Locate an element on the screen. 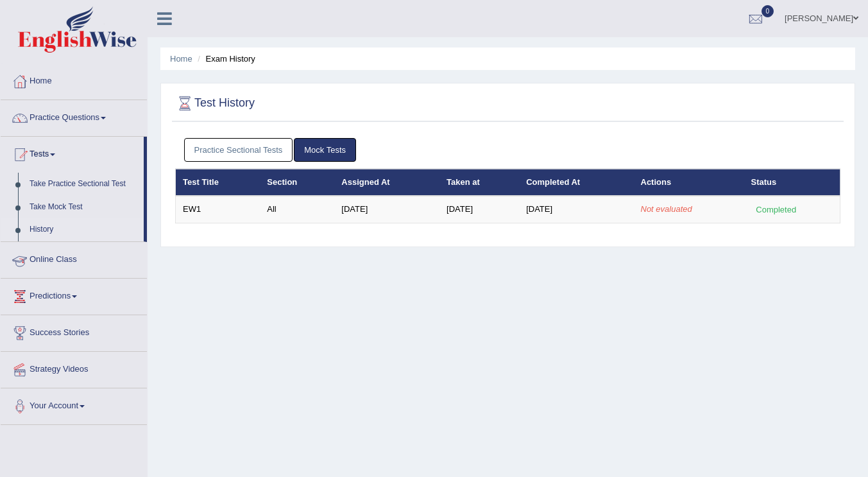  div: Completed is located at coordinates (776, 209).